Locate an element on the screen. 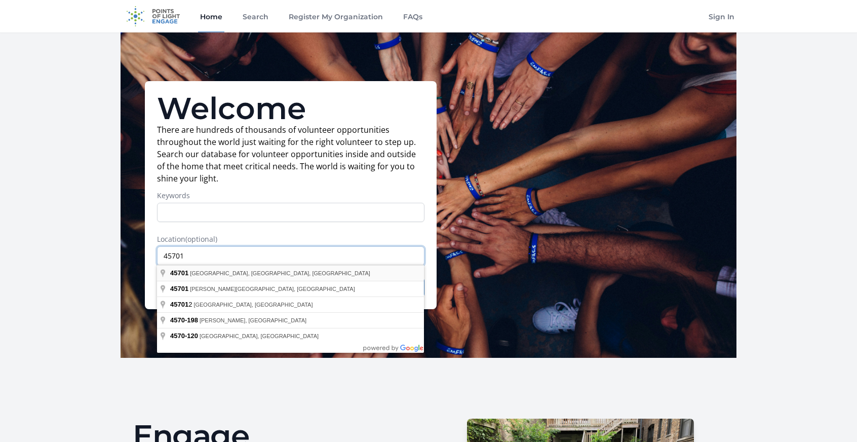 The image size is (857, 442). span: 2 is located at coordinates (182, 304).